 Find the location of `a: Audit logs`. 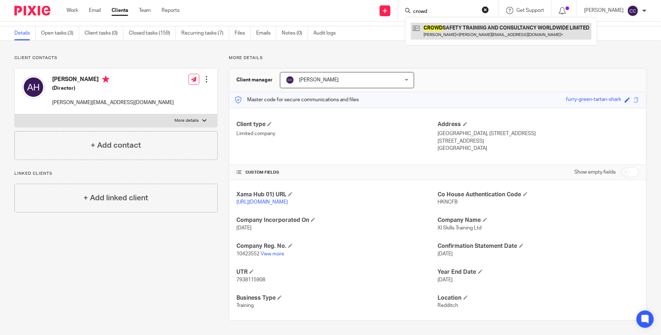

a: Audit logs is located at coordinates (327, 33).